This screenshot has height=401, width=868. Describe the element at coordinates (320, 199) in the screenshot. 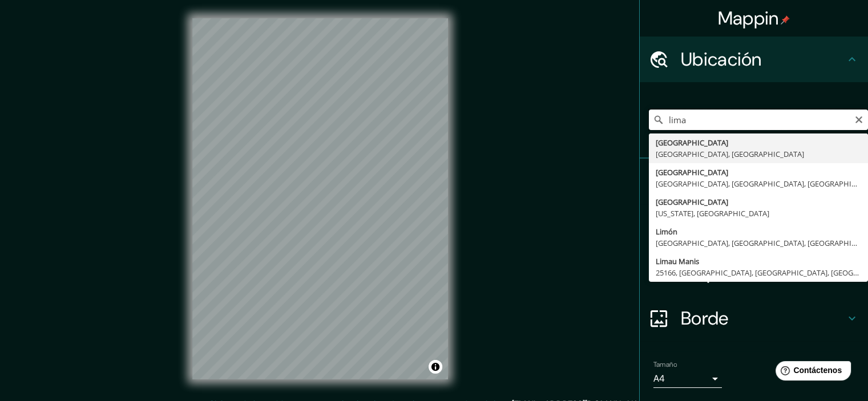

I see `canvas: Mapa` at that location.